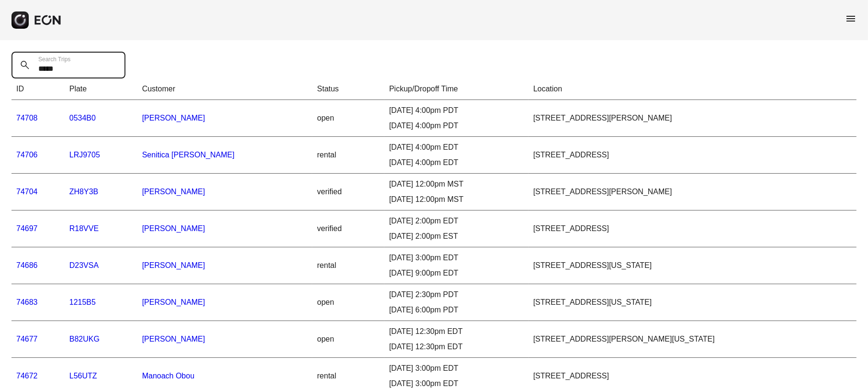 This screenshot has height=388, width=868. Describe the element at coordinates (84, 228) in the screenshot. I see `a: R18VVE` at that location.